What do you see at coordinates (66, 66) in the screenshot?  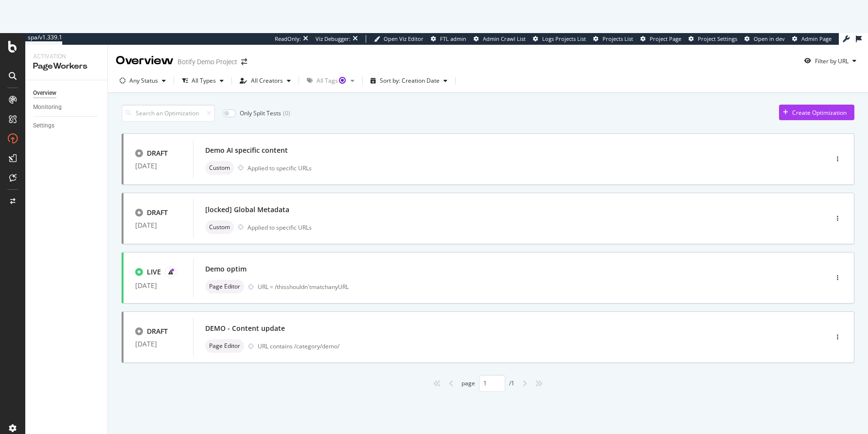 I see `div: PageWorkers` at bounding box center [66, 66].